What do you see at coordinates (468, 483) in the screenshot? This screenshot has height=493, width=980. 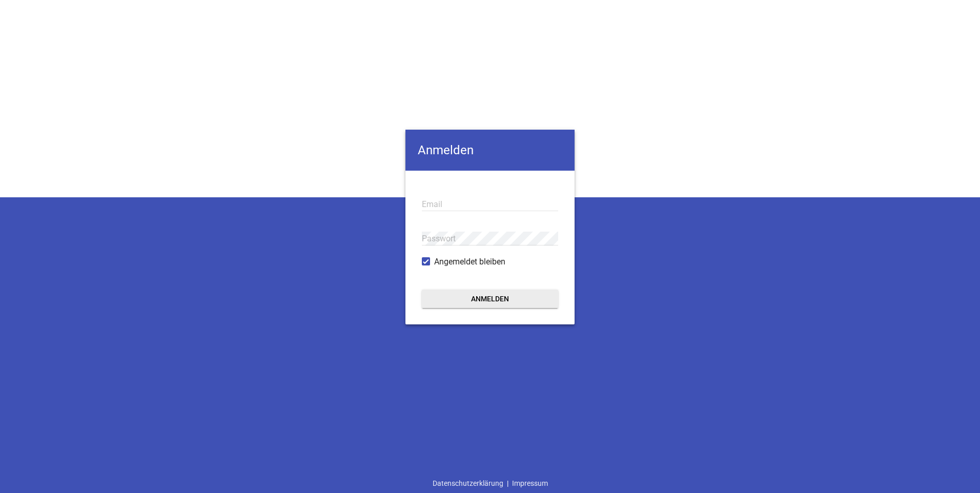 I see `a: Datenschutzerklärung` at bounding box center [468, 483].